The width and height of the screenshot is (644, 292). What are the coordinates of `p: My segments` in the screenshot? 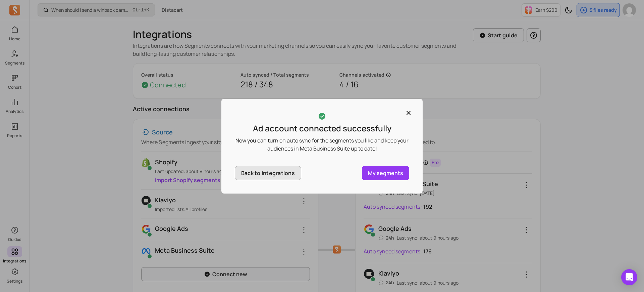 It's located at (386, 173).